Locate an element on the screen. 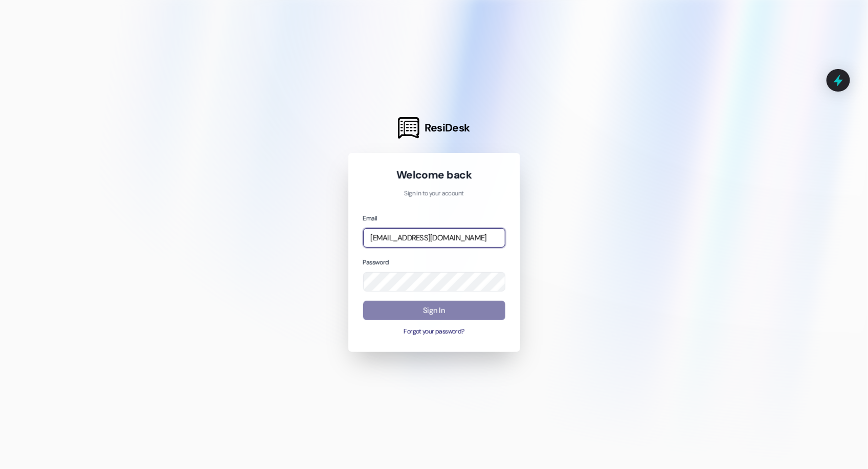  img: ResiDesk Logo is located at coordinates (409, 128).